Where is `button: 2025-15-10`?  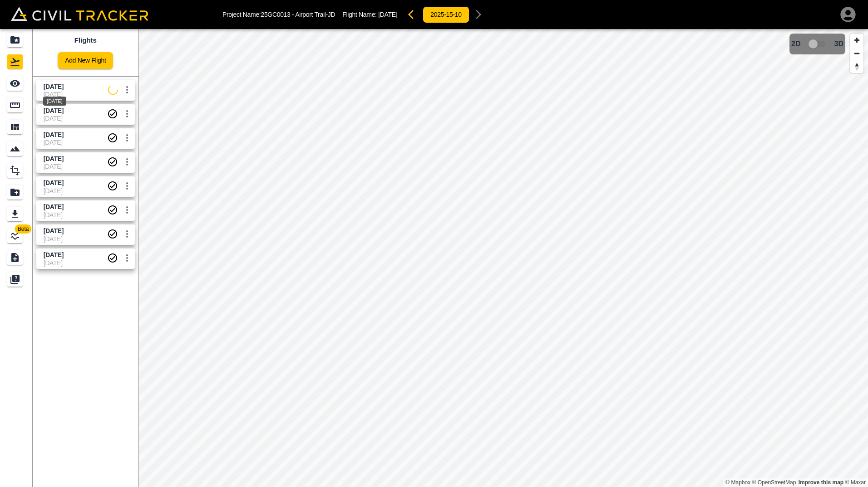 button: 2025-15-10 is located at coordinates (445, 14).